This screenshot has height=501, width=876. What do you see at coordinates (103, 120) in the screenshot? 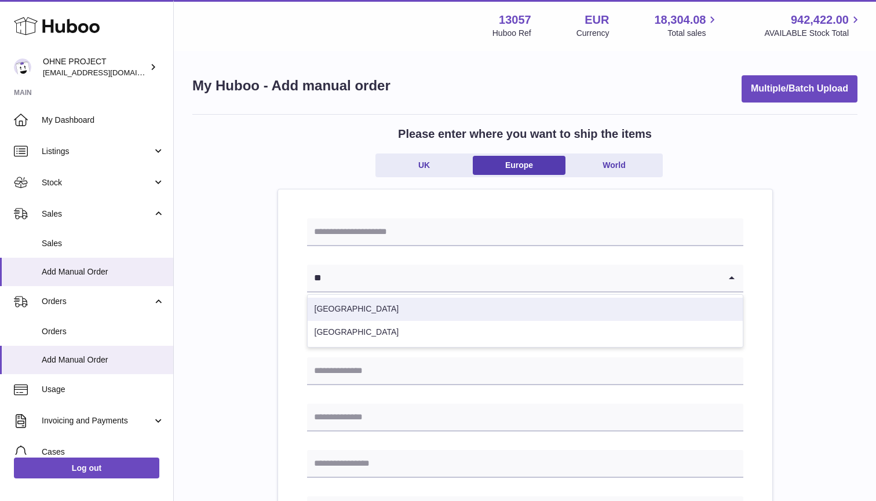
I see `span: My Dashboard` at bounding box center [103, 120].